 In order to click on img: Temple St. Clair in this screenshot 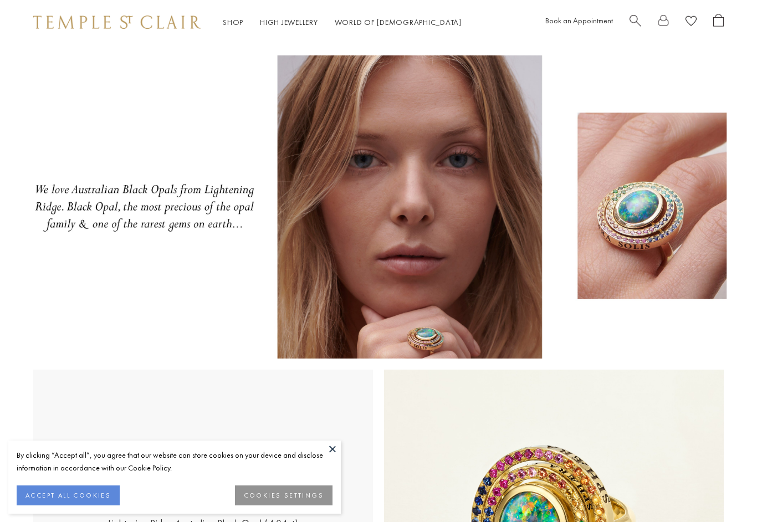, I will do `click(117, 22)`.